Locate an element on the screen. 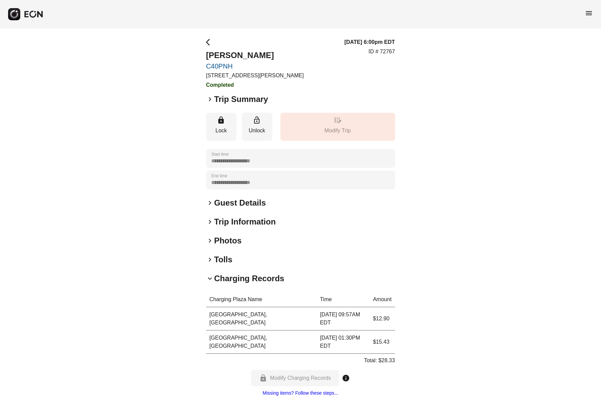 Image resolution: width=601 pixels, height=396 pixels. td: $15.43 is located at coordinates (382, 342).